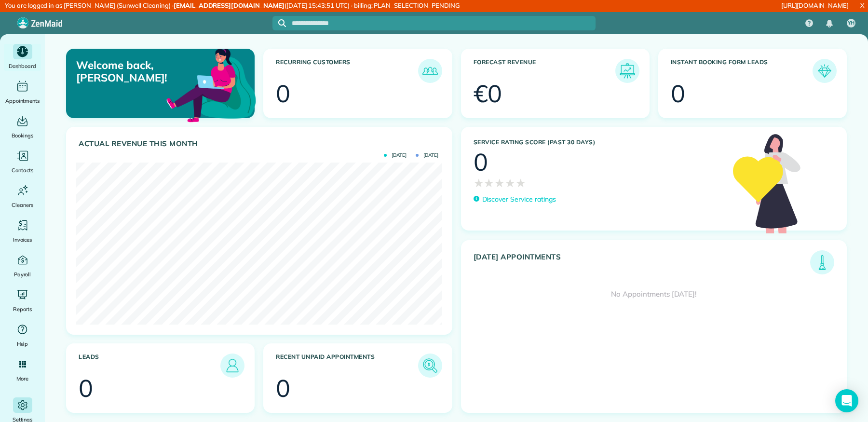  Describe the element at coordinates (23, 136) in the screenshot. I see `span: Bookings` at that location.